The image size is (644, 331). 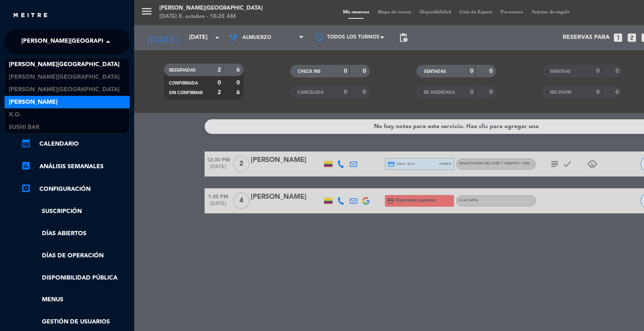 What do you see at coordinates (76, 144) in the screenshot?
I see `a: calendar_monthCalendario` at bounding box center [76, 144].